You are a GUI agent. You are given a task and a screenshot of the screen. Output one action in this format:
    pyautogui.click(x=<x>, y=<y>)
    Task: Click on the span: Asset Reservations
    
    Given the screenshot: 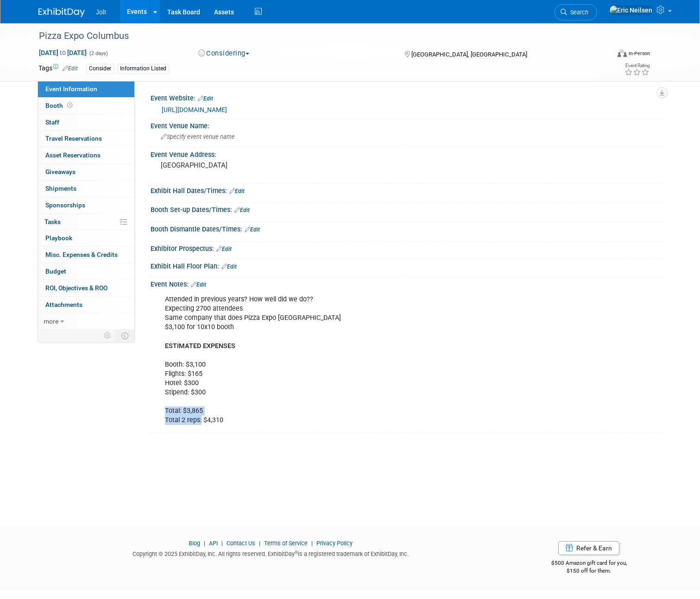 What is the action you would take?
    pyautogui.click(x=72, y=155)
    